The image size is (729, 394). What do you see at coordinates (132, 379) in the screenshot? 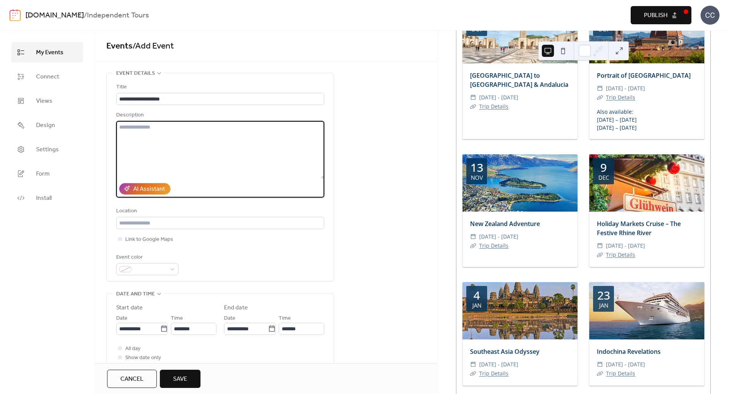
I see `span: Cancel` at bounding box center [132, 379].